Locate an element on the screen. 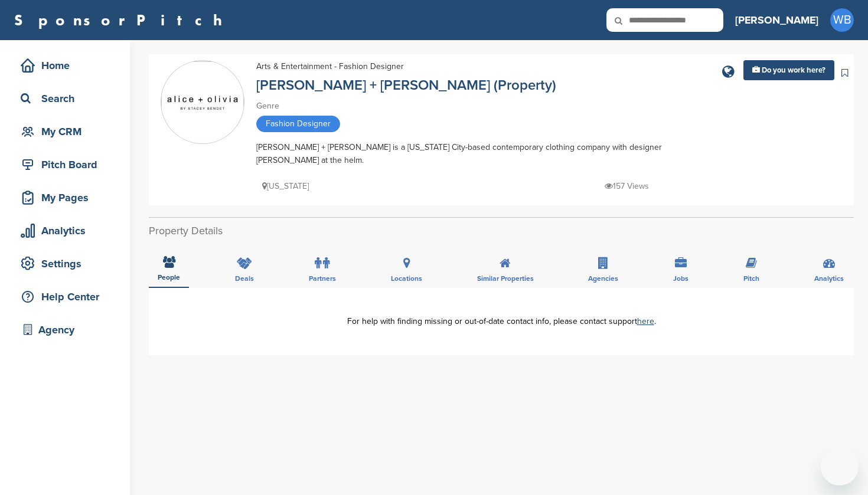  a: My Pages is located at coordinates (65, 198).